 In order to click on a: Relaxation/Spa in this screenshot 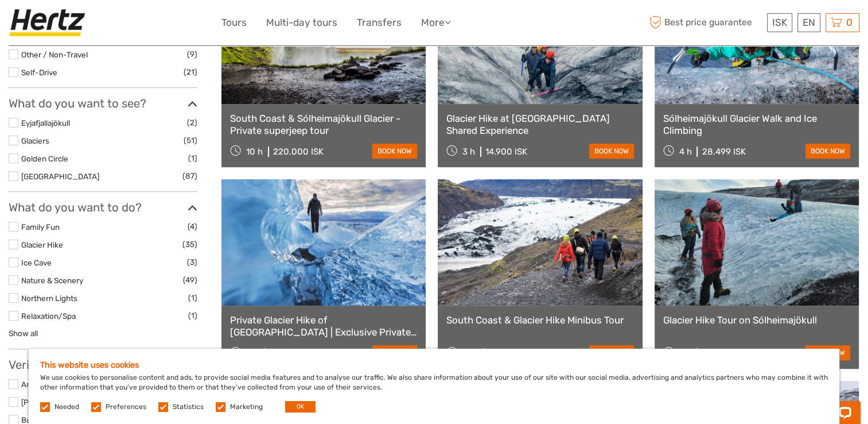, I will do `click(48, 315)`.